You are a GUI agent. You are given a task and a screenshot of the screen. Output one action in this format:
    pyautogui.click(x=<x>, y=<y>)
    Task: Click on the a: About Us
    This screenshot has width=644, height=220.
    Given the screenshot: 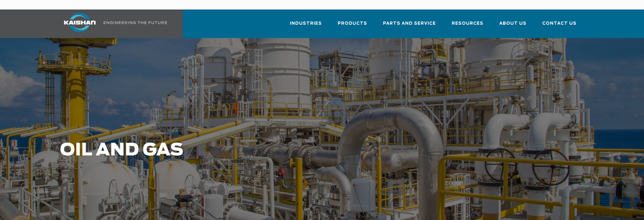 What is the action you would take?
    pyautogui.click(x=513, y=26)
    